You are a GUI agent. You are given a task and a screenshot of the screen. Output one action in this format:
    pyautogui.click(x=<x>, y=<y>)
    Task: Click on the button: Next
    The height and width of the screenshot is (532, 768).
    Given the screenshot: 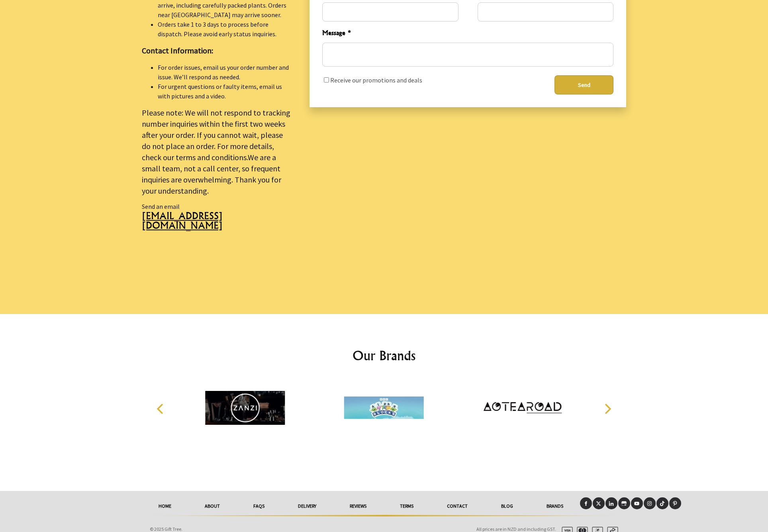 What is the action you would take?
    pyautogui.click(x=607, y=409)
    